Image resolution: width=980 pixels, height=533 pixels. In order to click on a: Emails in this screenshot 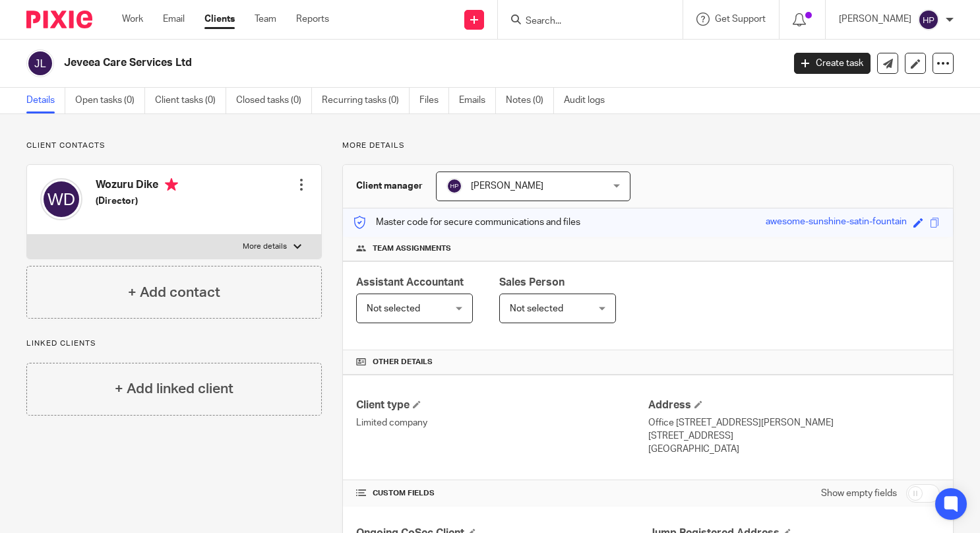, I will do `click(477, 100)`.